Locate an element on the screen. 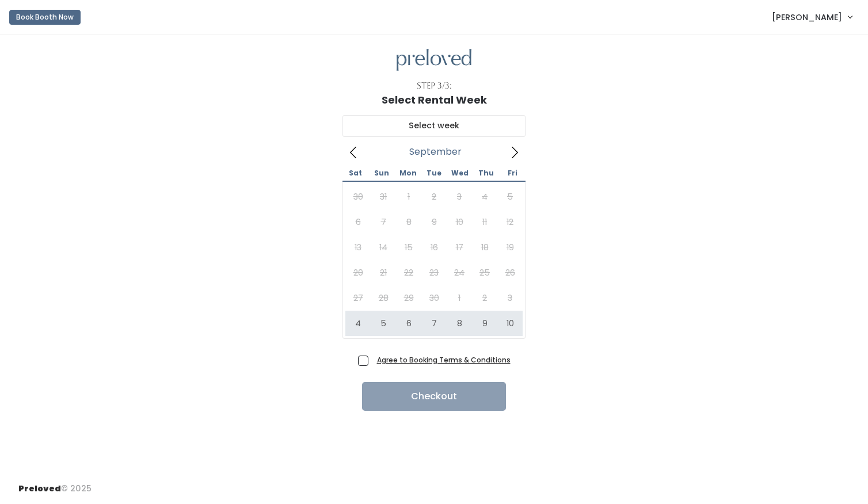 The image size is (868, 504). button: Checkout is located at coordinates (434, 396).